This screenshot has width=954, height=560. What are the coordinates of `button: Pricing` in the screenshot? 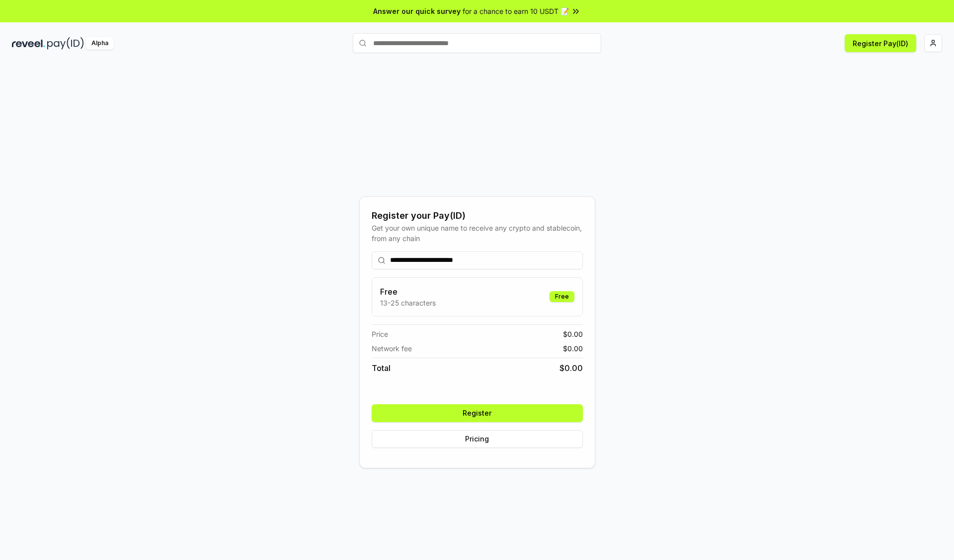 It's located at (477, 439).